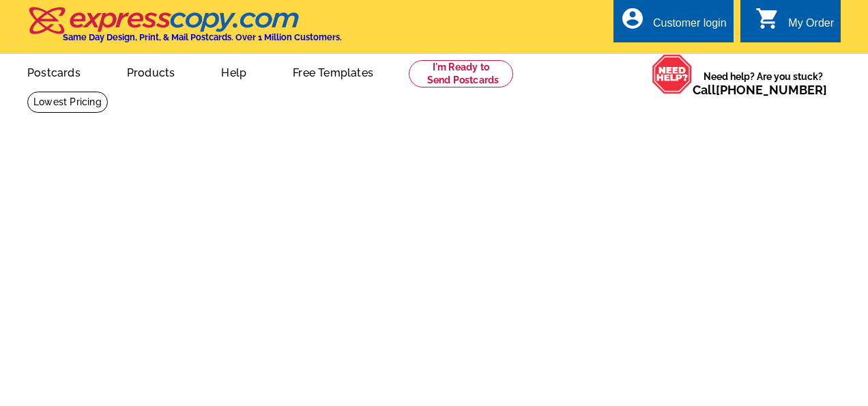 The width and height of the screenshot is (868, 406). What do you see at coordinates (795, 23) in the screenshot?
I see `a: shopping_cart My Order` at bounding box center [795, 23].